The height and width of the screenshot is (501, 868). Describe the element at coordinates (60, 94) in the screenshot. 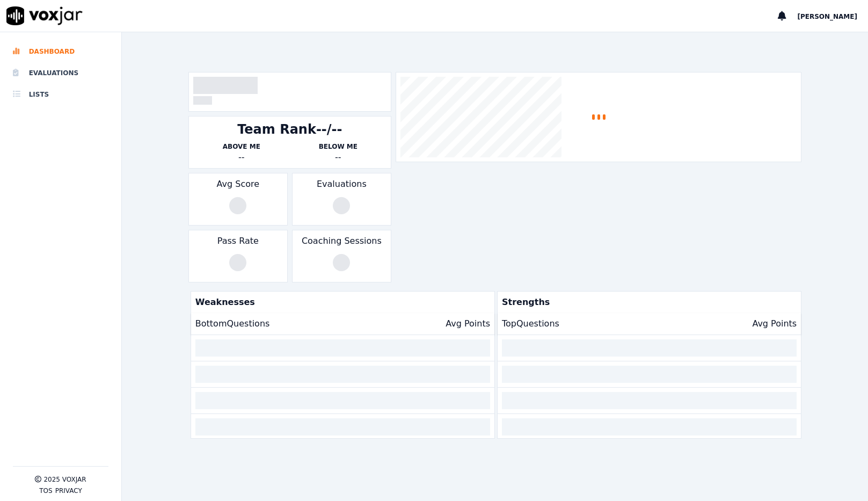

I see `a: Lists` at that location.